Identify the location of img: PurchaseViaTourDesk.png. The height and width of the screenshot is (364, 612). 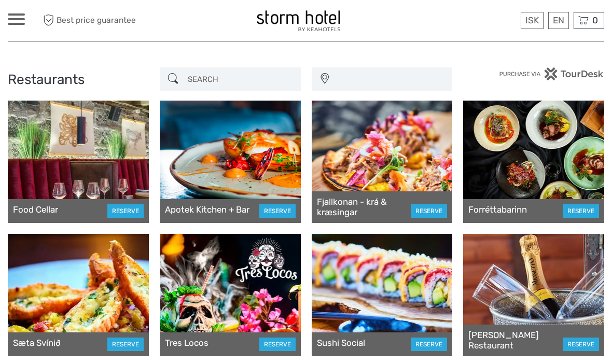
(551, 74).